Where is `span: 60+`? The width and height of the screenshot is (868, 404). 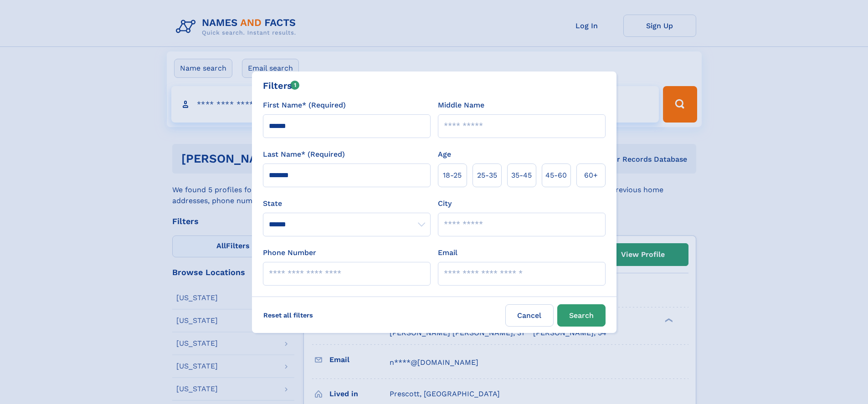
span: 60+ is located at coordinates (591, 176).